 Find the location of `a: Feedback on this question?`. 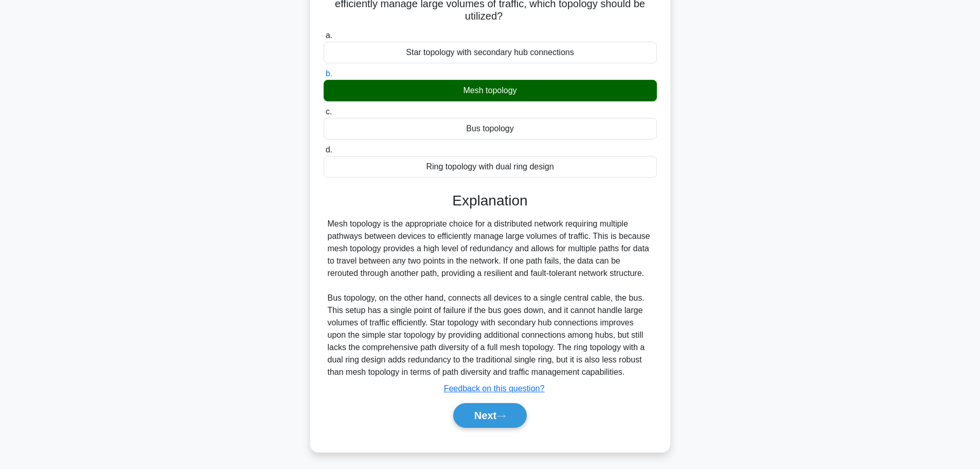

a: Feedback on this question? is located at coordinates (495, 388).